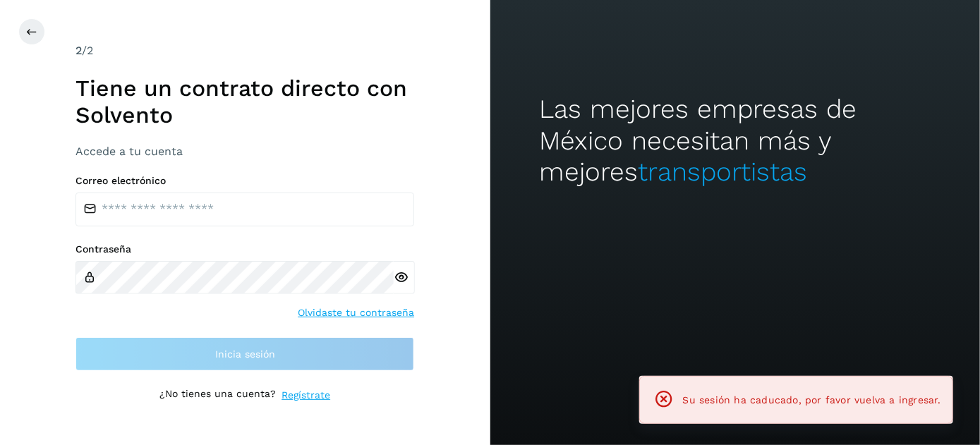 Image resolution: width=980 pixels, height=445 pixels. Describe the element at coordinates (245, 101) in the screenshot. I see `h1: Tiene un contrato directo con Solvento` at that location.